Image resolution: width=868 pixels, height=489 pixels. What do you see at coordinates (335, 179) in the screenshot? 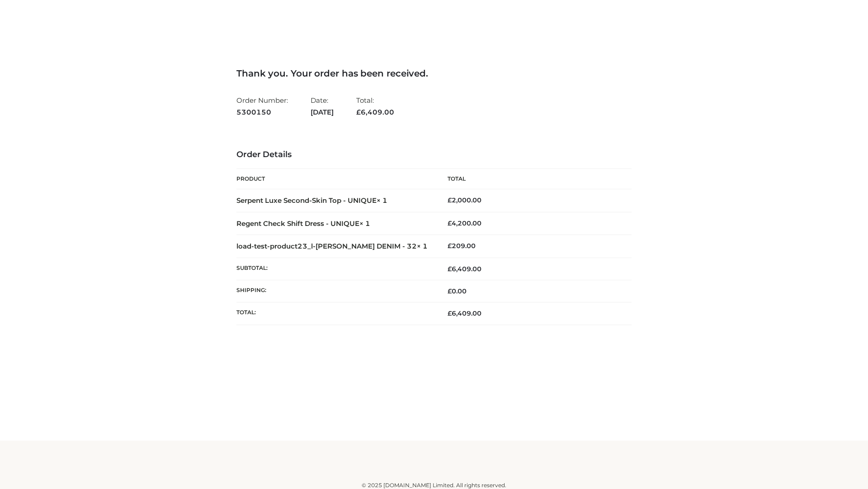
I see `th: Product` at bounding box center [335, 179].